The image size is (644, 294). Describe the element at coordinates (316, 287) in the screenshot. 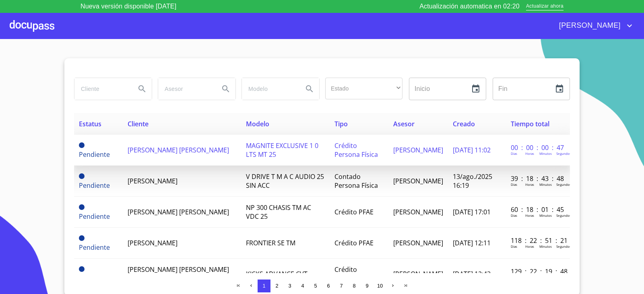

I see `button: 5` at that location.